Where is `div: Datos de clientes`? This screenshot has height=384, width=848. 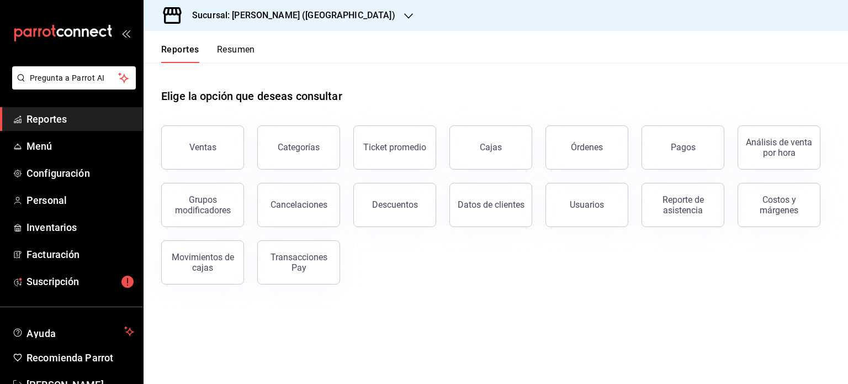 div: Datos de clientes is located at coordinates (491, 204).